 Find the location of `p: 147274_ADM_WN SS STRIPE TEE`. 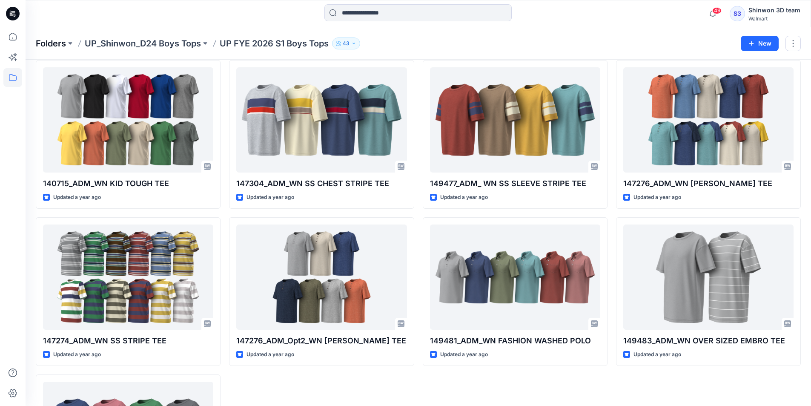

p: 147274_ADM_WN SS STRIPE TEE is located at coordinates (128, 340).